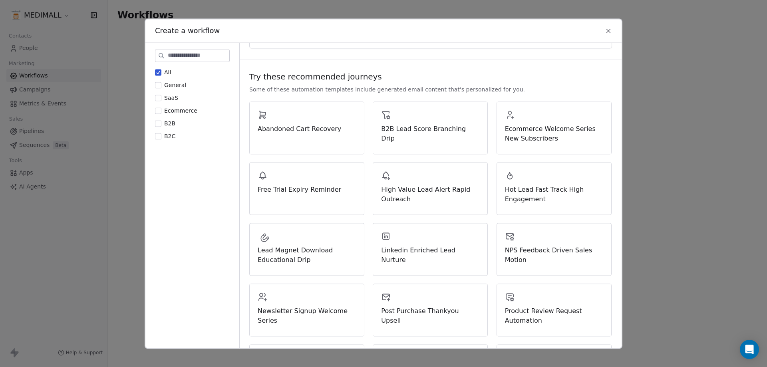 The width and height of the screenshot is (767, 367). What do you see at coordinates (158, 85) in the screenshot?
I see `button: General` at bounding box center [158, 85].